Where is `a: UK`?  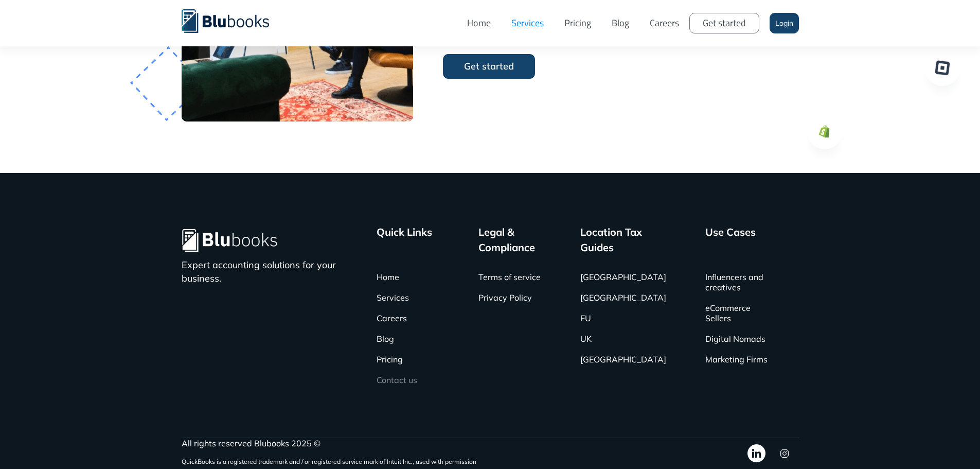 a: UK is located at coordinates (586, 338).